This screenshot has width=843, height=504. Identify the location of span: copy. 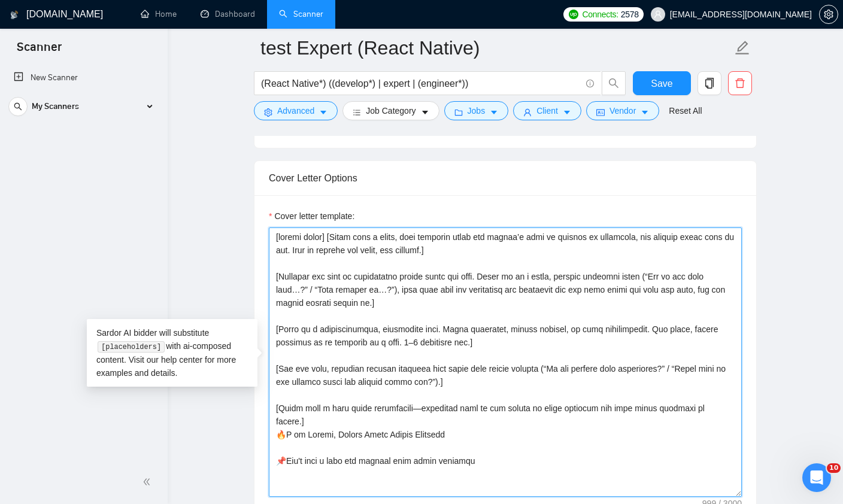
(709, 83).